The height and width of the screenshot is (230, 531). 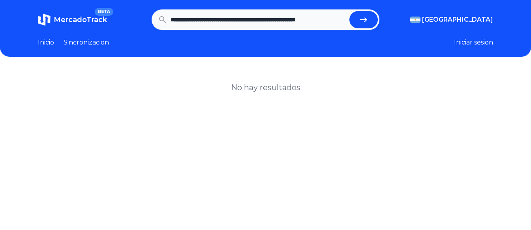 I want to click on span: BETA, so click(x=104, y=12).